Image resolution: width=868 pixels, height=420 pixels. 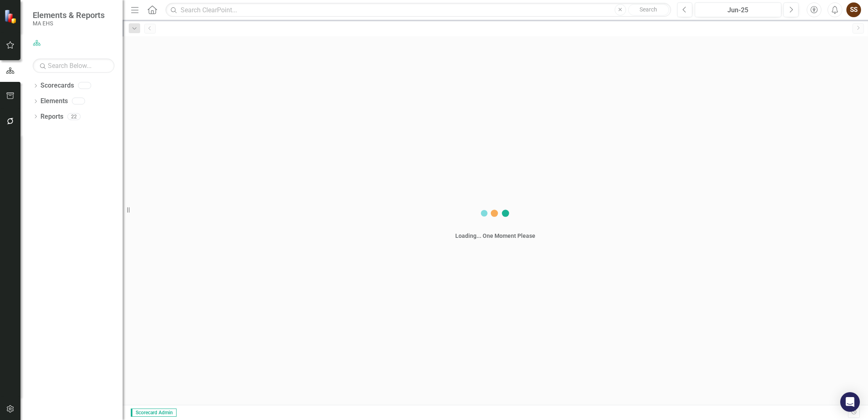 I want to click on span: Scorecard Admin, so click(x=154, y=412).